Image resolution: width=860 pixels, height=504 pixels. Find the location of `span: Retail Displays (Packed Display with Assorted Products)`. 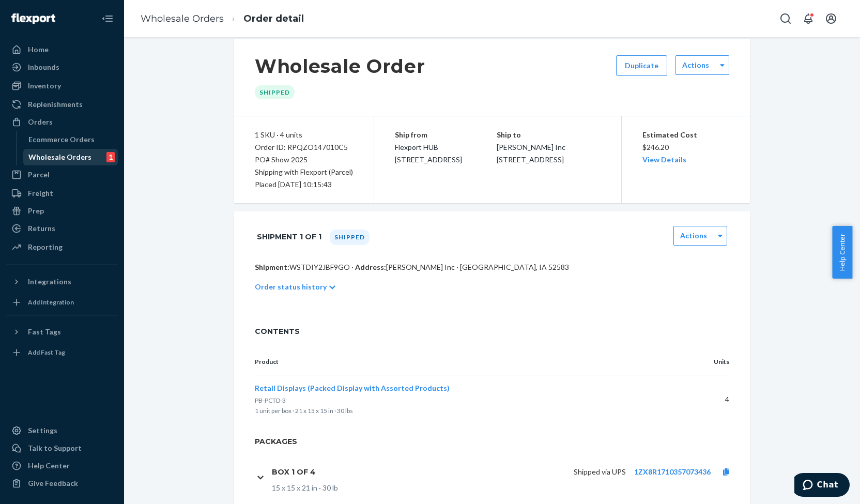

span: Retail Displays (Packed Display with Assorted Products) is located at coordinates (352, 387).